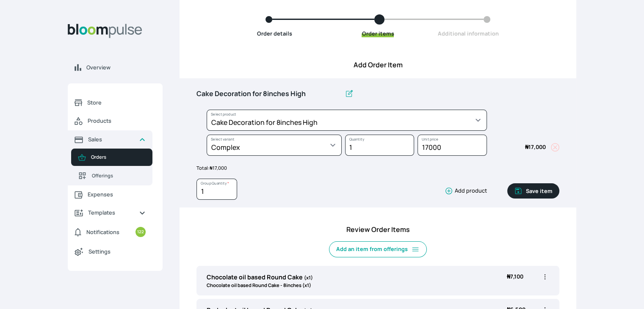 This screenshot has height=309, width=644. What do you see at coordinates (378, 34) in the screenshot?
I see `span: Order items` at bounding box center [378, 34].